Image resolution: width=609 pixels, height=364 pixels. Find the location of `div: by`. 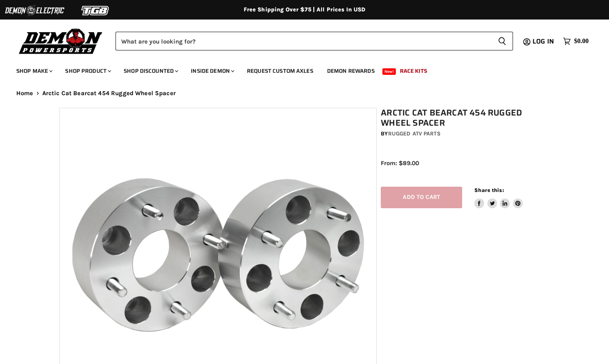

div: by is located at coordinates (467, 134).